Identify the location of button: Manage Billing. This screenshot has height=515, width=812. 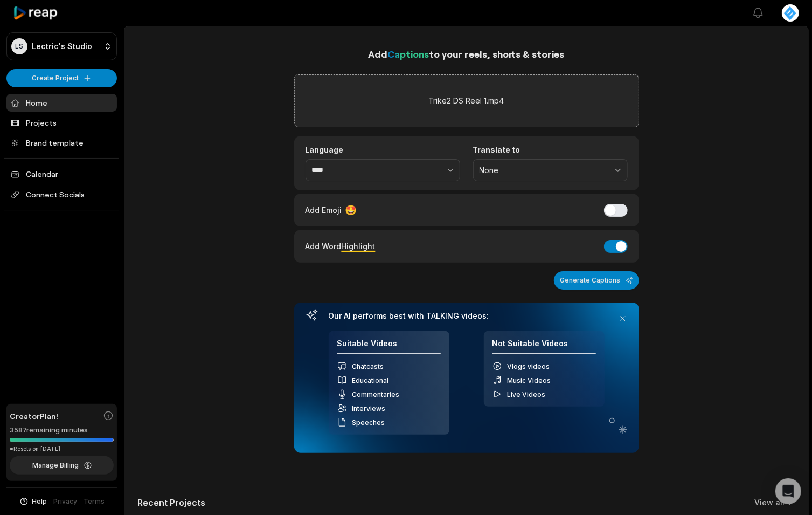
(61, 465).